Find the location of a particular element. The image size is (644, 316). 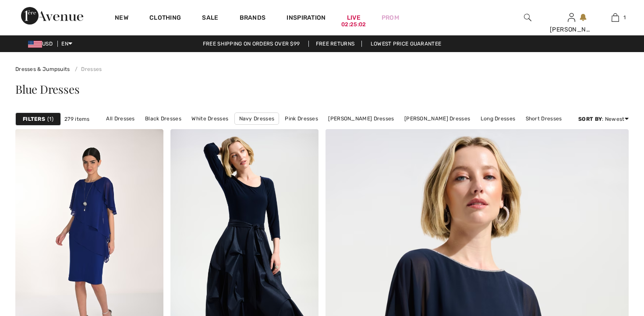

img: My Info is located at coordinates (571, 17).